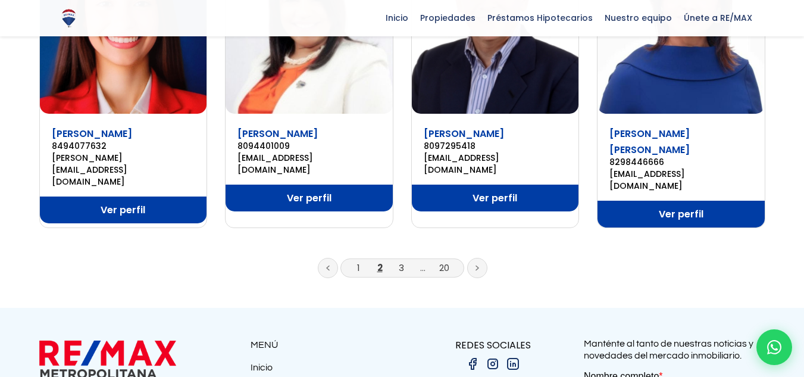  Describe the element at coordinates (326, 345) in the screenshot. I see `p: MENÚ` at that location.